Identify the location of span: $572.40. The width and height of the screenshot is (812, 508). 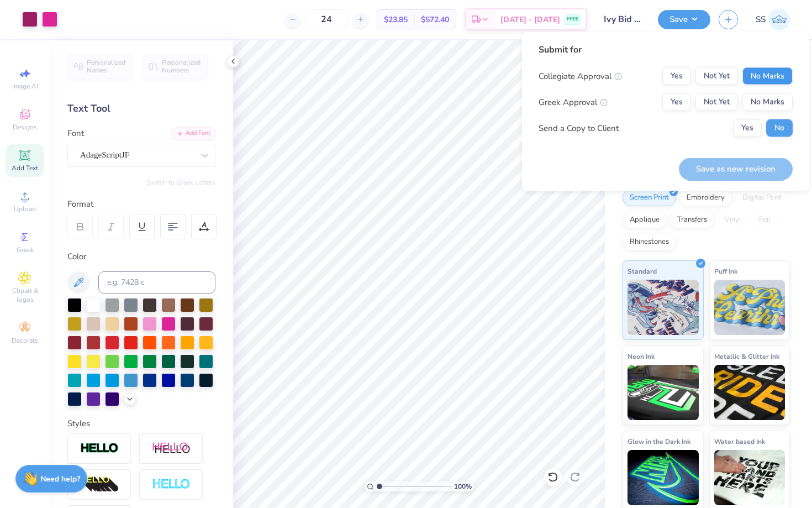
(435, 19).